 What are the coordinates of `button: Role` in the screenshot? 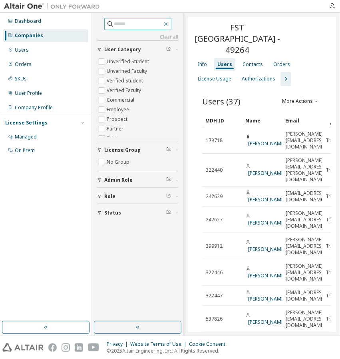 It's located at (137, 196).